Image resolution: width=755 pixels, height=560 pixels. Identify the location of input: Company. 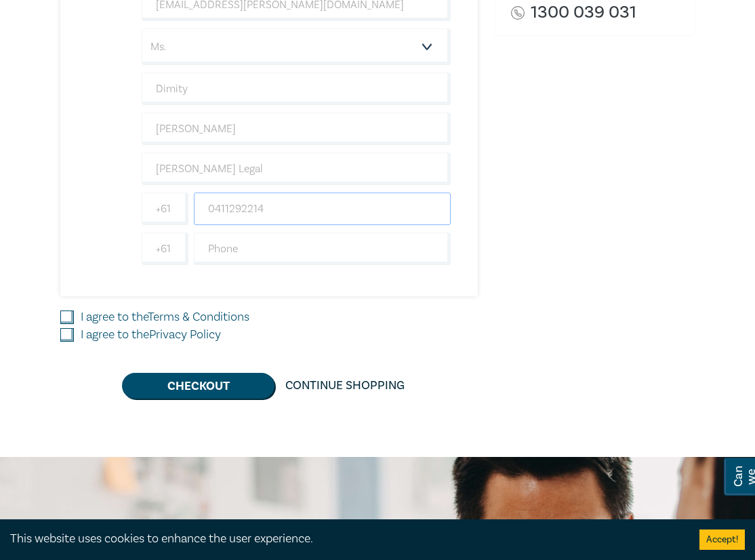
(296, 169).